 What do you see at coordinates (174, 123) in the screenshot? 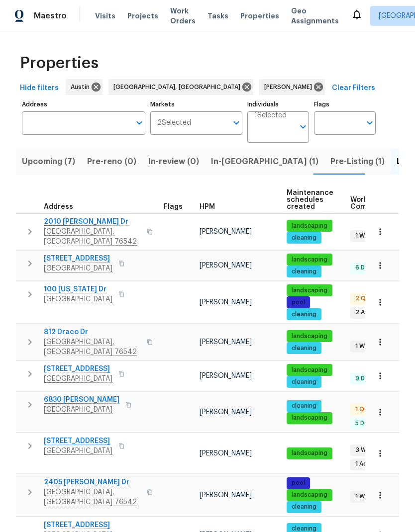
I see `span: 2 Selected` at bounding box center [174, 123].